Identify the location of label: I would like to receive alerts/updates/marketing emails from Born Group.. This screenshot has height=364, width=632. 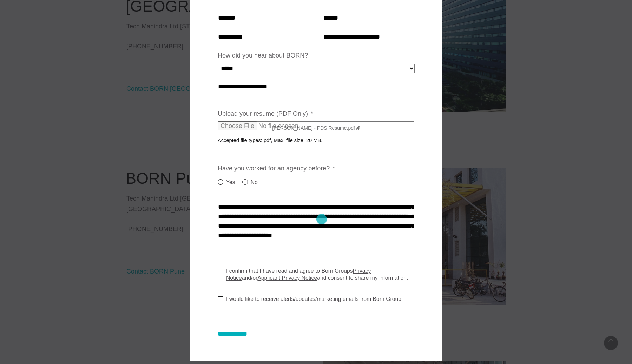
(310, 299).